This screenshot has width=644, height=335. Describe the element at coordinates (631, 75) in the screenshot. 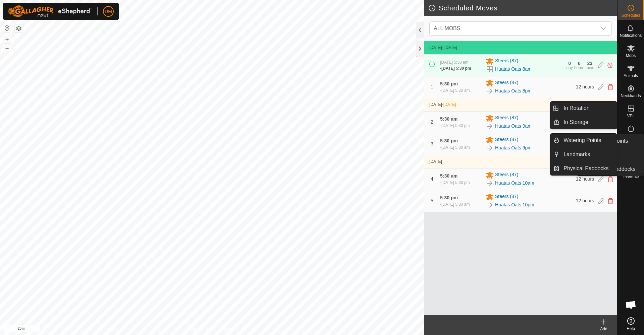

I see `span: Animals` at that location.